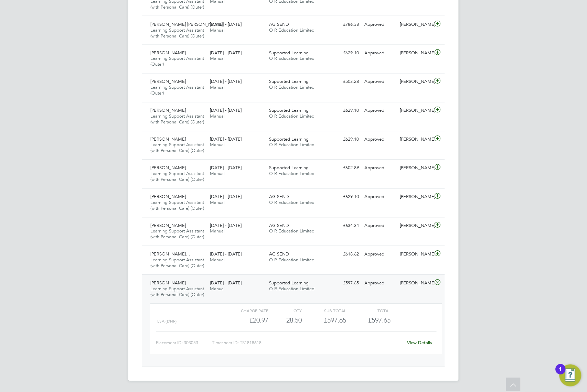 This screenshot has height=392, width=587. Describe the element at coordinates (324, 311) in the screenshot. I see `div: Sub Total` at that location.